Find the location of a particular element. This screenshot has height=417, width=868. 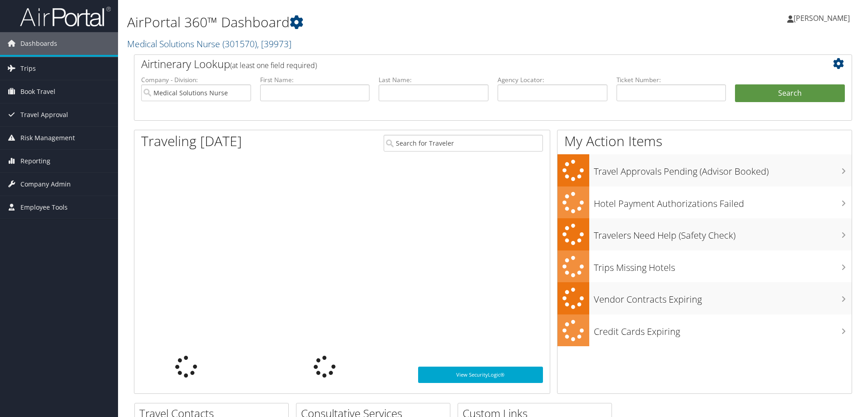

h1: AirPortal 360™ Dashboard is located at coordinates (371, 22).